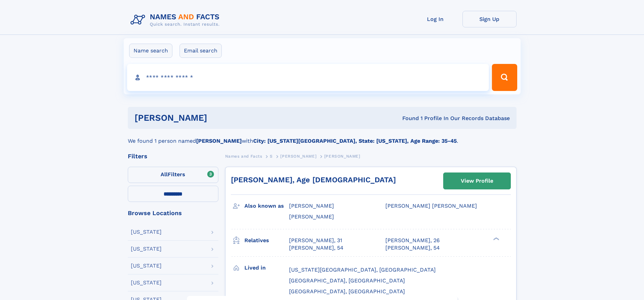  Describe the element at coordinates (173, 213) in the screenshot. I see `div: Browse Locations` at that location.